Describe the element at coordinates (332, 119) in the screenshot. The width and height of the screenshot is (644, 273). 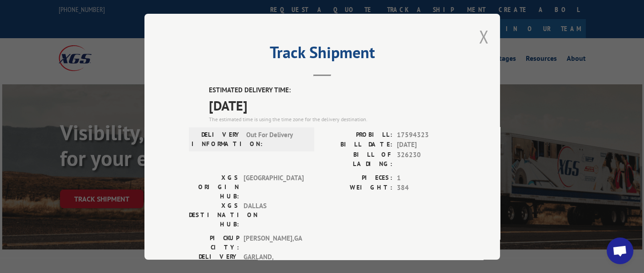
I see `div: The estimated time is using the time zone for the delivery destination.` at that location.